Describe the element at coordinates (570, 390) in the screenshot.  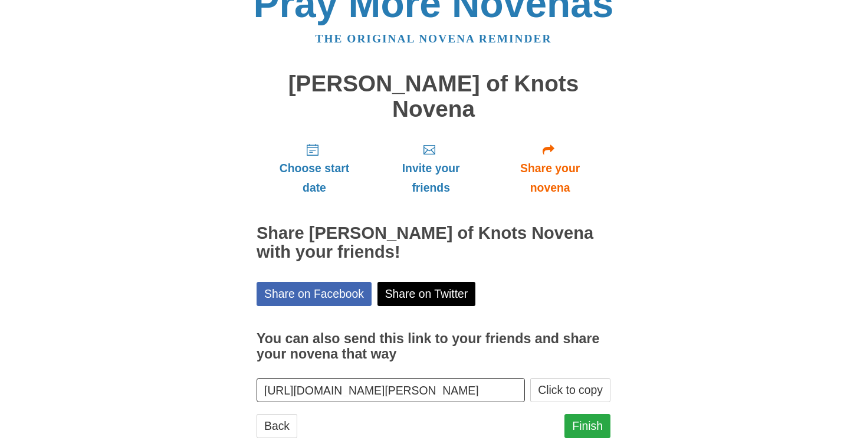
I see `button: Click to copy` at that location.